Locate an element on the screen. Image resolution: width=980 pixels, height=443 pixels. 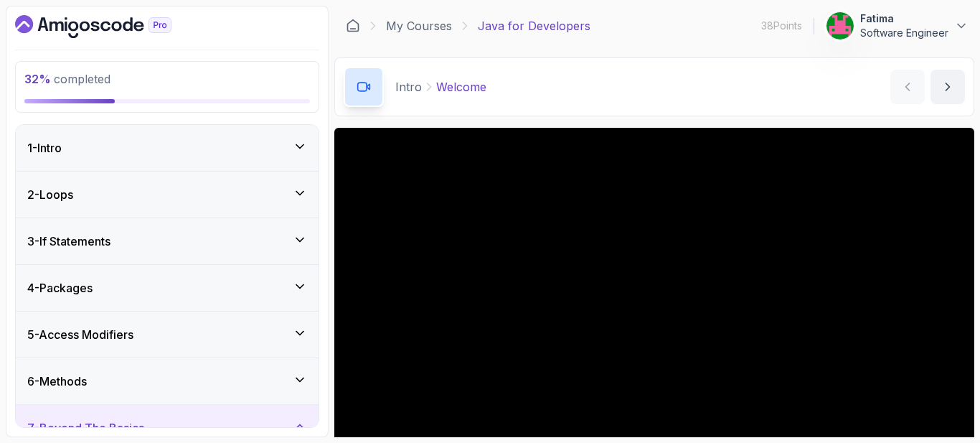
p: Java for Developers is located at coordinates (534, 26).